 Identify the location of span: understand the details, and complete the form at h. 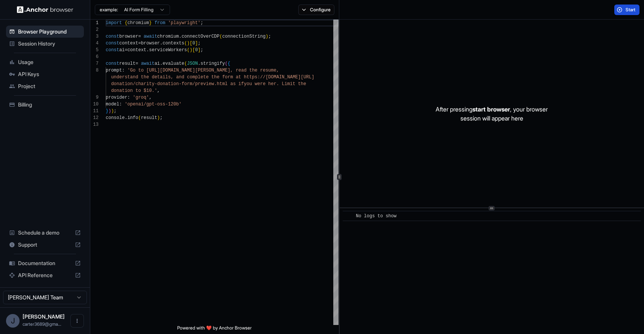
(178, 77).